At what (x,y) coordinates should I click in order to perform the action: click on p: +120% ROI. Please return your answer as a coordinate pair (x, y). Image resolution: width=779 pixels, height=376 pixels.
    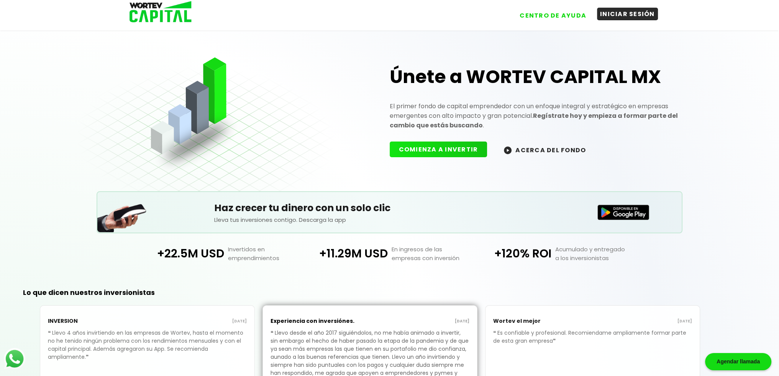
    Looking at the image, I should click on (511, 254).